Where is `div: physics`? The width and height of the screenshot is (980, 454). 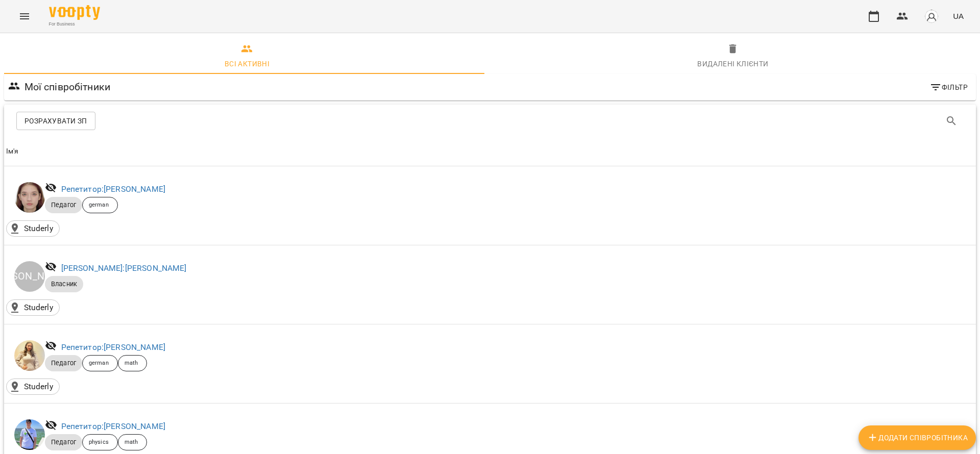 div: physics is located at coordinates (100, 443).